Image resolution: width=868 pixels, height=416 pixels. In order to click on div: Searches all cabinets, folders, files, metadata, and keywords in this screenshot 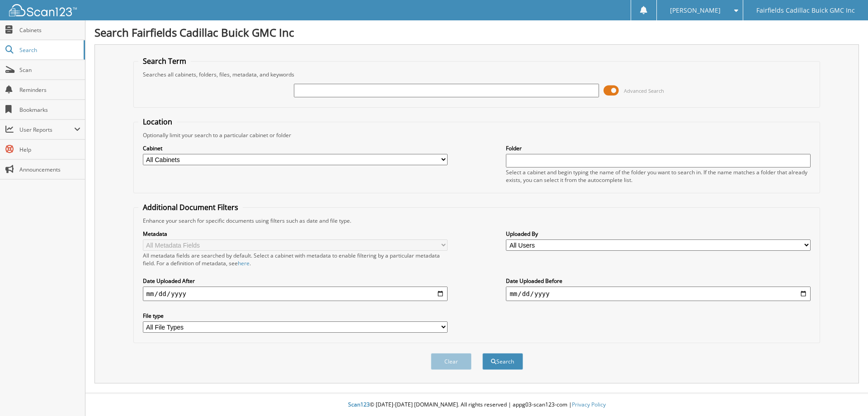, I will do `click(477, 74)`.